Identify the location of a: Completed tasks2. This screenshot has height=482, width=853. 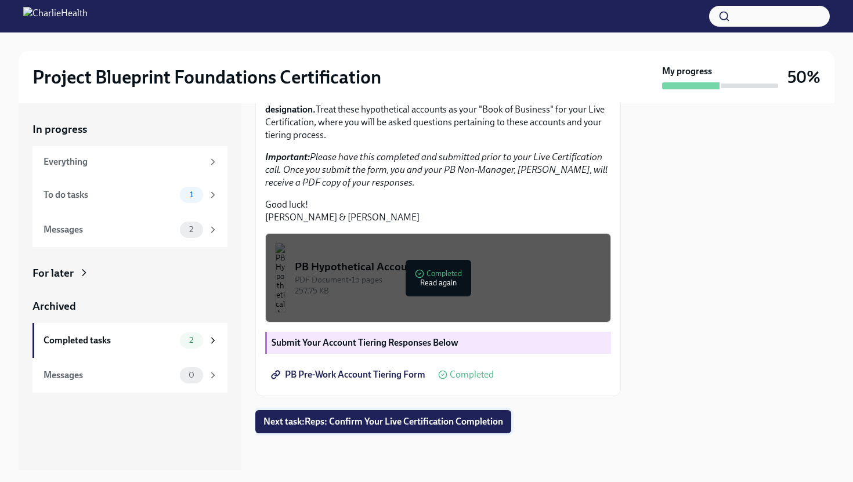
(130, 340).